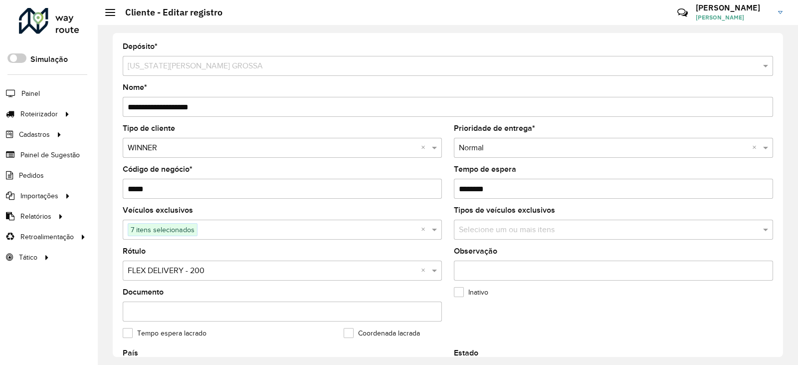  I want to click on div: Críticas? Dúvidas? Elogios? Sugestões? Entre em contato conosco!, so click(610, 16).